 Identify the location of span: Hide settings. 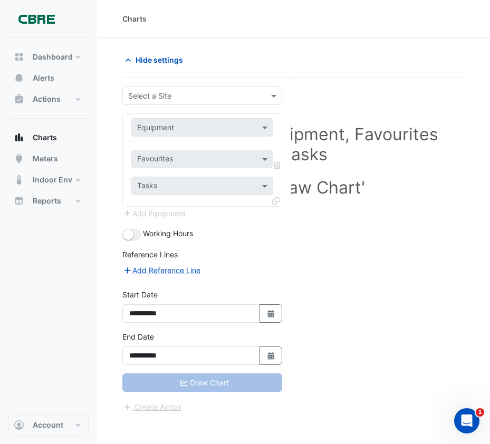
(159, 60).